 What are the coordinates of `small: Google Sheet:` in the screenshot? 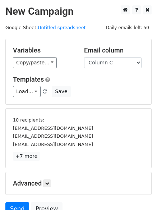 It's located at (46, 27).